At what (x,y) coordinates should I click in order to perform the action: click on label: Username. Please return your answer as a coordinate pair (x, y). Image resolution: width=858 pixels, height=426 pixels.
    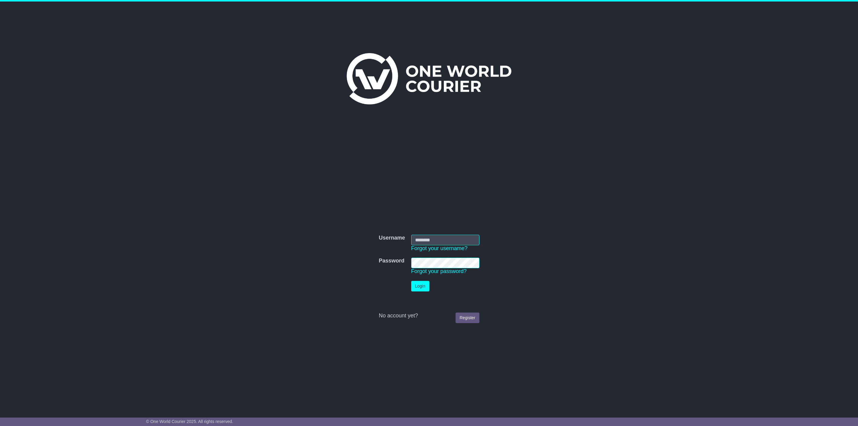
    Looking at the image, I should click on (391, 238).